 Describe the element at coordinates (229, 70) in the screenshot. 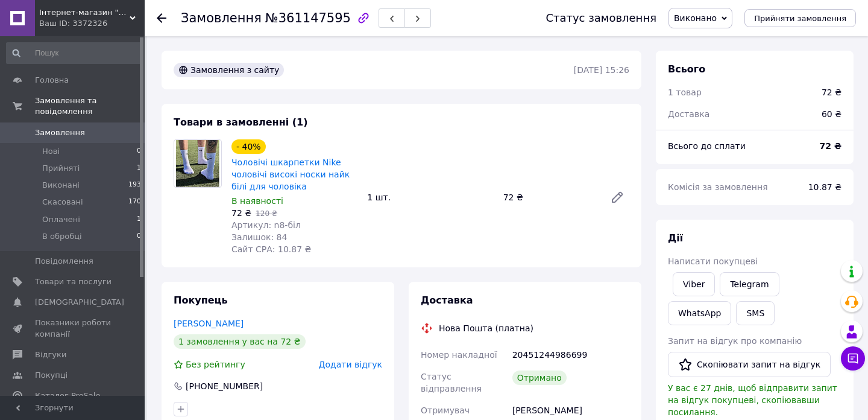

I see `div: Замовлення з сайту` at that location.